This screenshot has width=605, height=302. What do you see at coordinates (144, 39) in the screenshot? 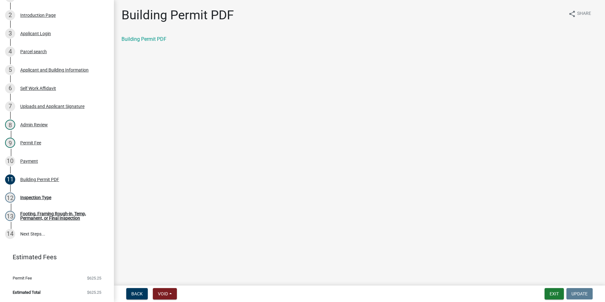
I see `a: Building Permit PDF` at bounding box center [144, 39].